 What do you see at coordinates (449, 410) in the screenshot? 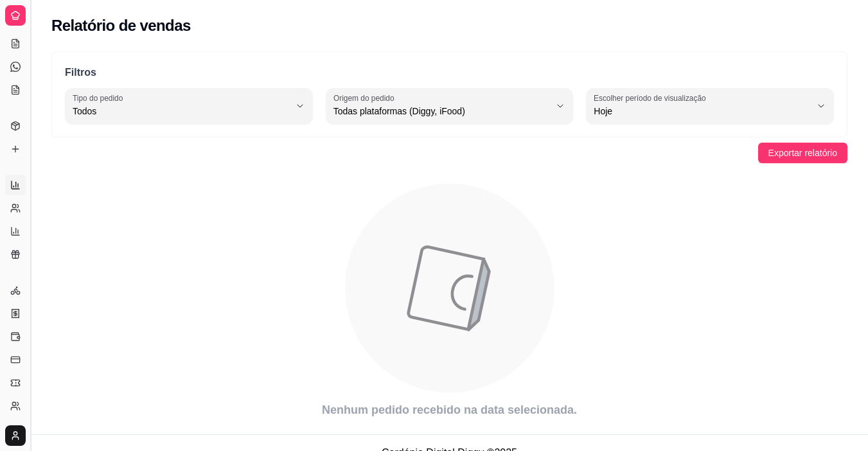
I see `article: Nenhum pedido recebido na data selecionada.` at bounding box center [449, 410].